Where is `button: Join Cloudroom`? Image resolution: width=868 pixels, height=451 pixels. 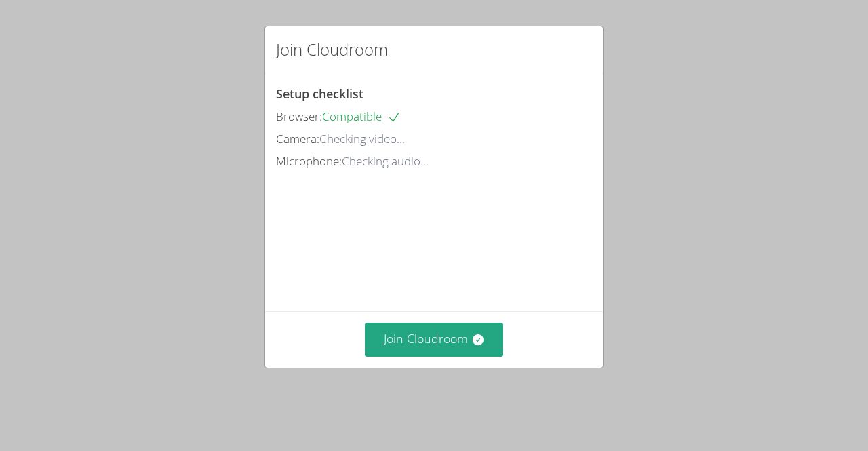 button: Join Cloudroom is located at coordinates (434, 339).